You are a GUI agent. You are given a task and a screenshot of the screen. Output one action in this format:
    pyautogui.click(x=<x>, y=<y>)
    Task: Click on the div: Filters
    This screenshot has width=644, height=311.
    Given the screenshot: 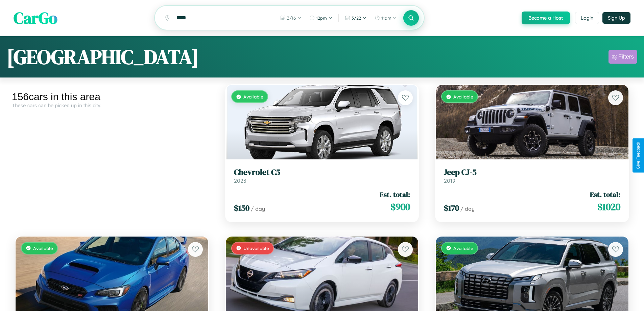 What is the action you would take?
    pyautogui.click(x=626, y=57)
    